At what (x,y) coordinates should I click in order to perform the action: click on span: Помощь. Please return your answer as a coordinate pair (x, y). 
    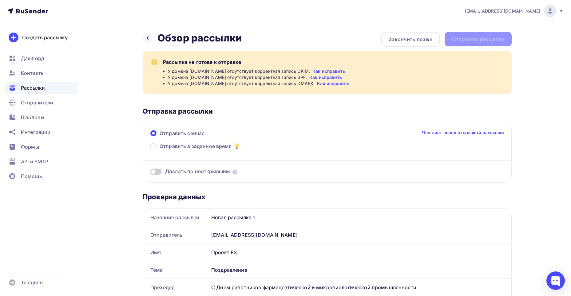
    Looking at the image, I should click on (31, 177).